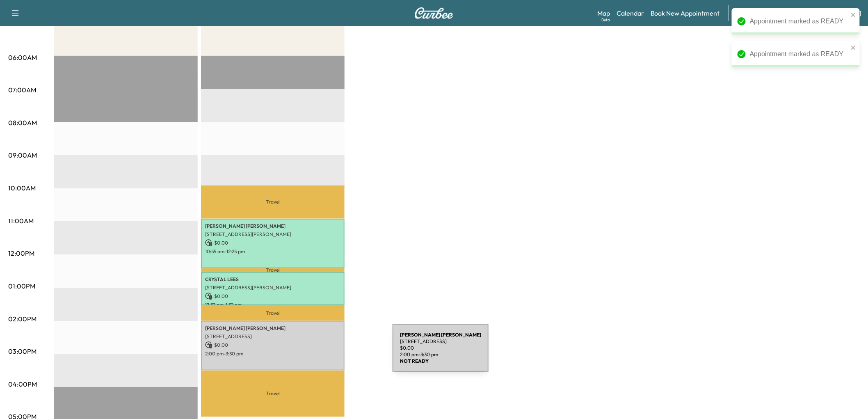  Describe the element at coordinates (23, 384) in the screenshot. I see `p: 04:00PM` at that location.